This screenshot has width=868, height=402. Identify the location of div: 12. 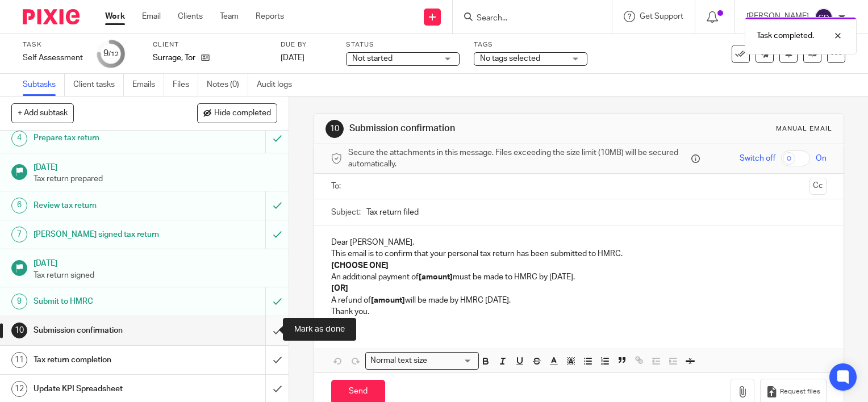
(19, 389).